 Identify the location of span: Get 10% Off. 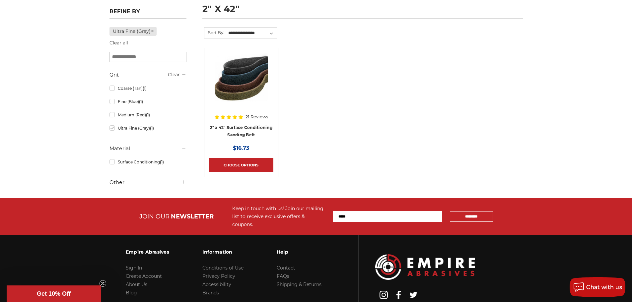
(54, 294).